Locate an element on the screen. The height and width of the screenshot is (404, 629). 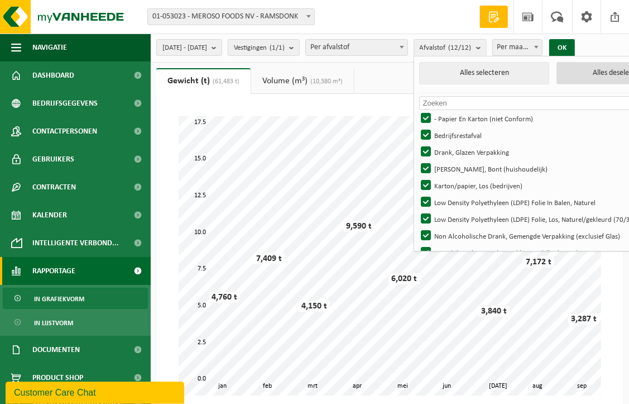
span: In lijstvorm is located at coordinates (54, 323).